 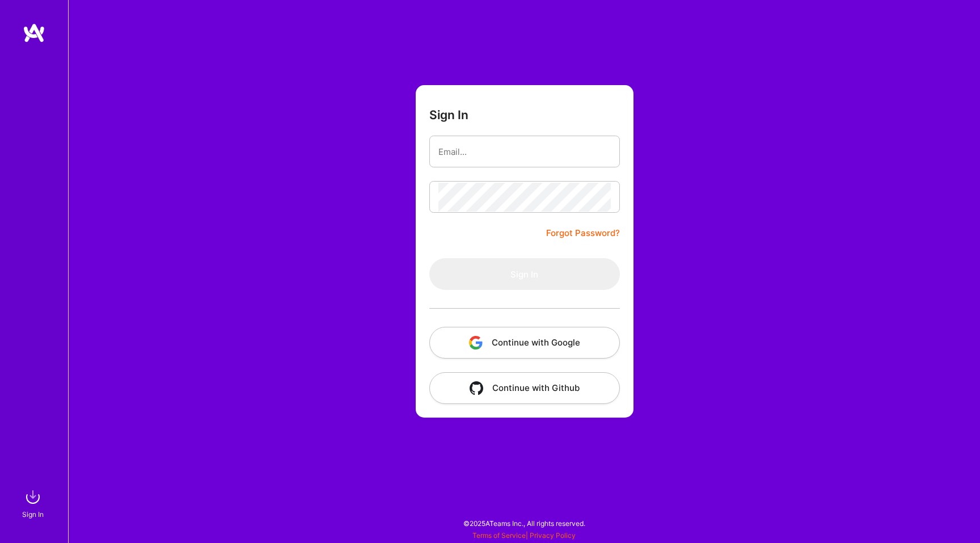 What do you see at coordinates (553, 535) in the screenshot?
I see `a: Privacy Policy` at bounding box center [553, 535].